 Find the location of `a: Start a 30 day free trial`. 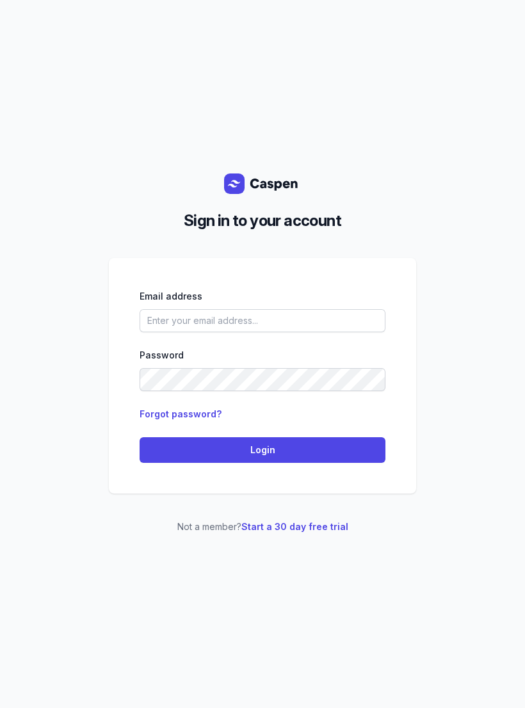

a: Start a 30 day free trial is located at coordinates (294, 526).